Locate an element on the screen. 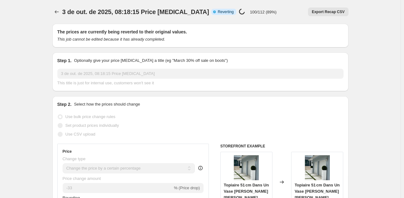 The height and width of the screenshot is (198, 404). h2: The prices are currently being reverted to their original values. is located at coordinates (200, 32).